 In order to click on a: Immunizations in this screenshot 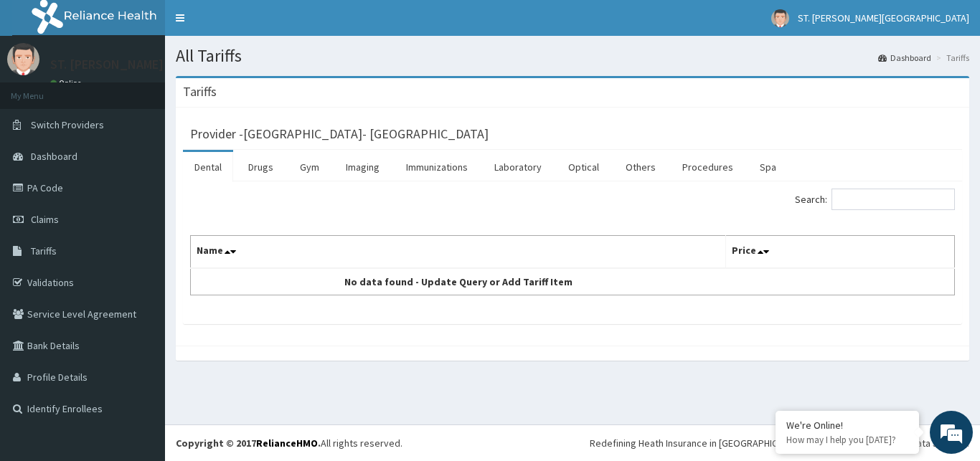, I will do `click(437, 168)`.